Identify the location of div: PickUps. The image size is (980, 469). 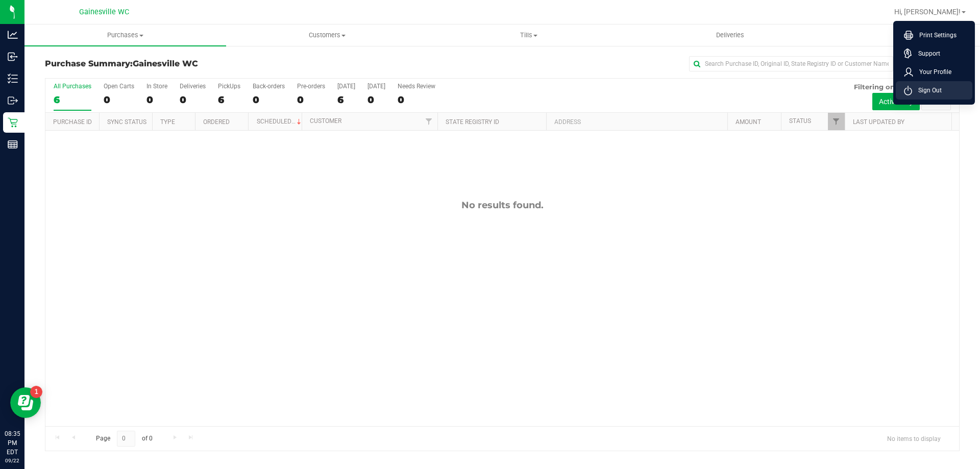
(229, 86).